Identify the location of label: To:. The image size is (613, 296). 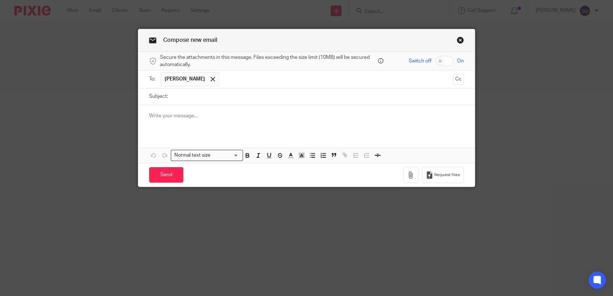
(153, 79).